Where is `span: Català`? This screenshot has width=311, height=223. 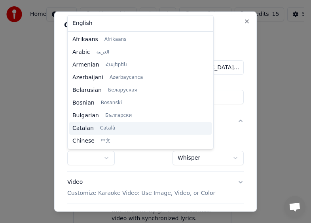
span: Català is located at coordinates (108, 128).